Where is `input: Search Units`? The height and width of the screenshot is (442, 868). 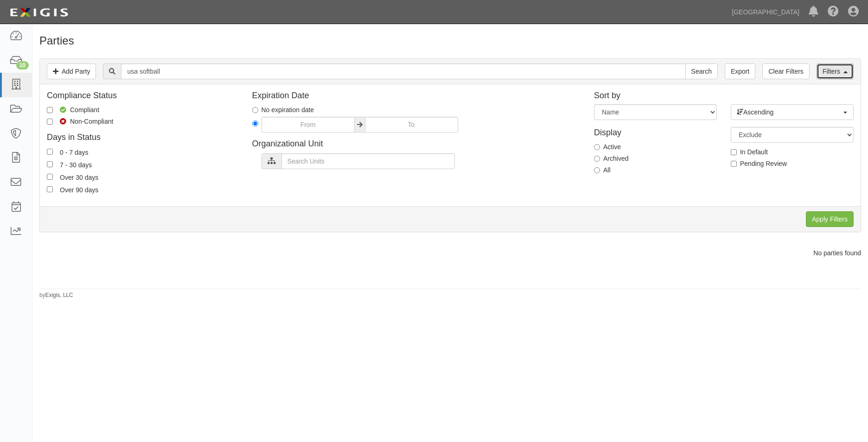
input: Search Units is located at coordinates (368, 161).